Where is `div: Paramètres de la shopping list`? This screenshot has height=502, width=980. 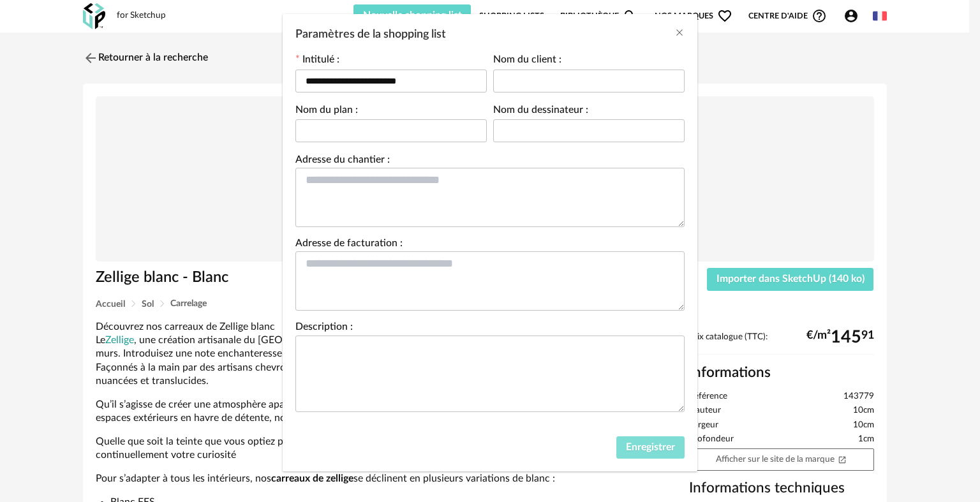 div: Paramètres de la shopping list is located at coordinates (490, 243).